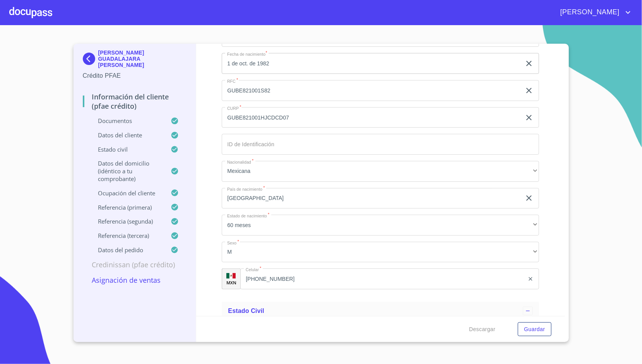  What do you see at coordinates (534, 329) in the screenshot?
I see `span: Guardar` at bounding box center [534, 329].